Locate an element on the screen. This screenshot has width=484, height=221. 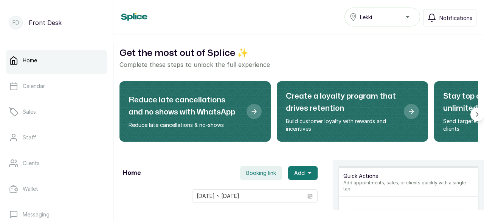
a: Staff is located at coordinates (56, 138).